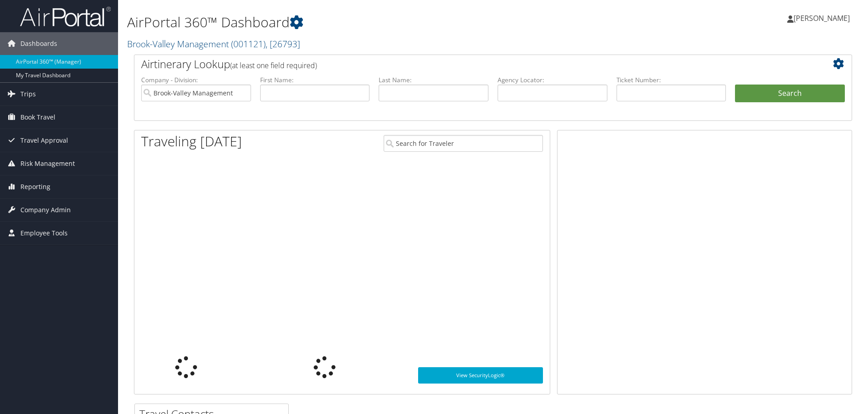 The image size is (868, 414). Describe the element at coordinates (28, 94) in the screenshot. I see `span: Trips` at that location.